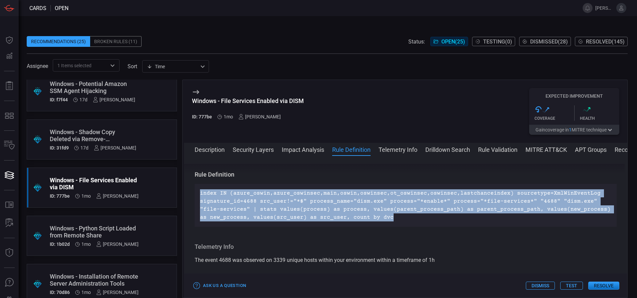 The image size is (637, 298). What do you see at coordinates (572, 285) in the screenshot?
I see `button: Test` at bounding box center [572, 285].